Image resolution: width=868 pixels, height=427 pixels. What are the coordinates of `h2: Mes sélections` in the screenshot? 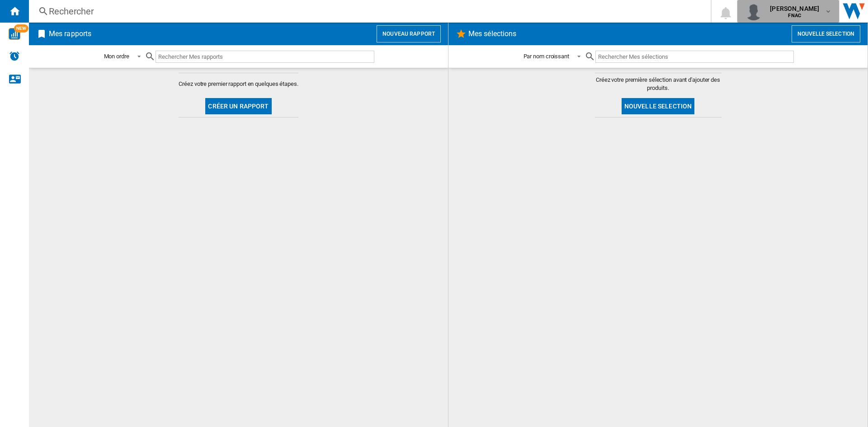 It's located at (492, 34).